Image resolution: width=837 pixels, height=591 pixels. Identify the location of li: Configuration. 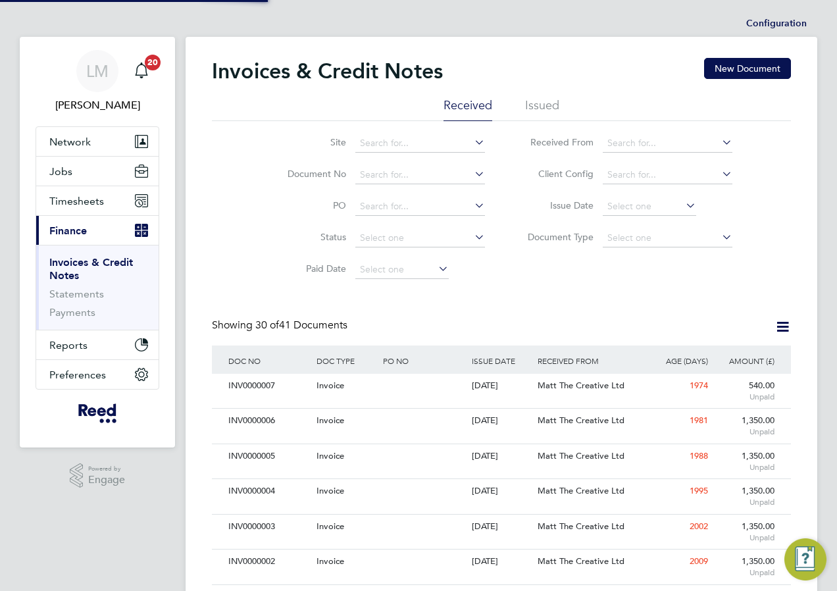
(776, 24).